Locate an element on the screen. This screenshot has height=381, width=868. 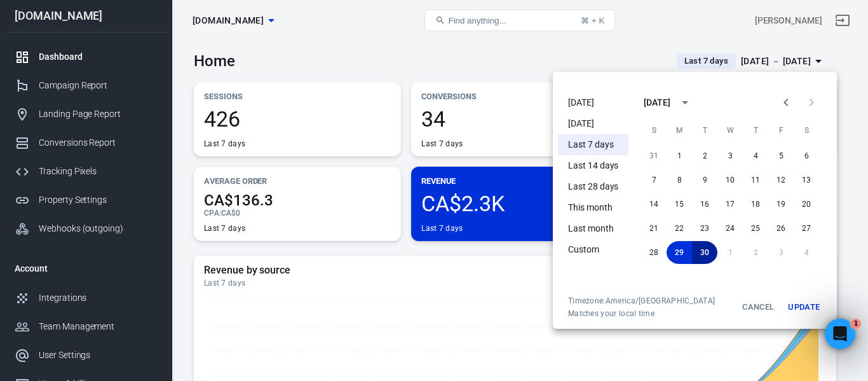
span: Sunday is located at coordinates (654, 131).